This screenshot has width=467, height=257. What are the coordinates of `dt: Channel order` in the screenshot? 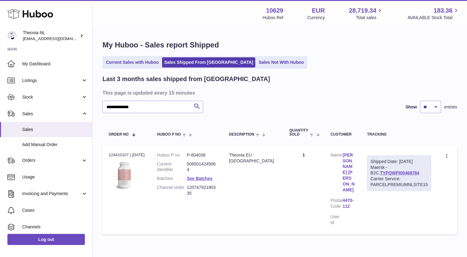 It's located at (172, 191).